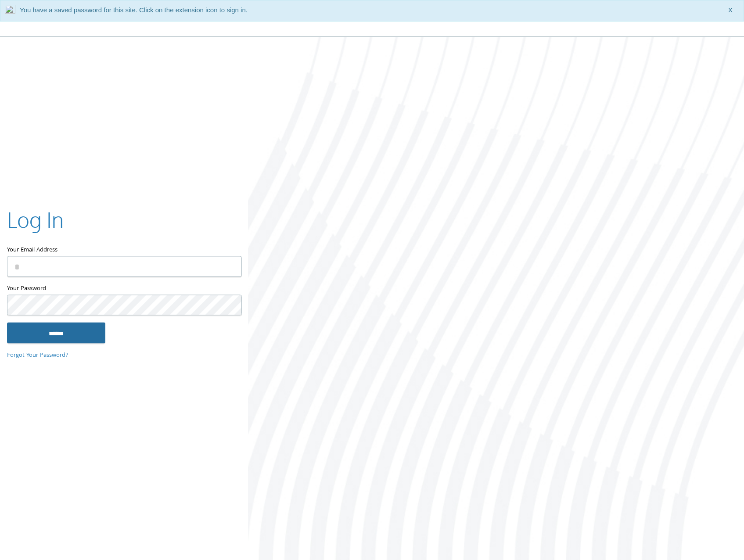 This screenshot has width=744, height=560. Describe the element at coordinates (134, 9) in the screenshot. I see `span: You have a saved password for this site. Click on the extension icon to sign in.` at that location.